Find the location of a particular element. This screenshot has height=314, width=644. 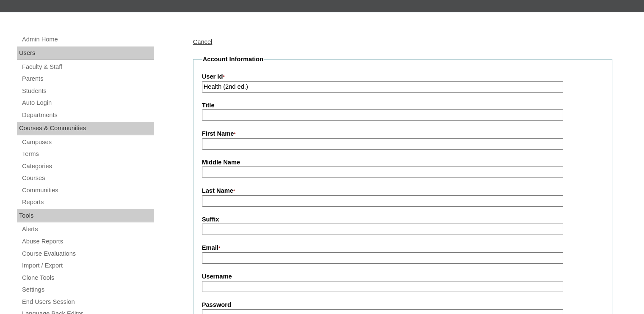

a: Reports is located at coordinates (87, 202).